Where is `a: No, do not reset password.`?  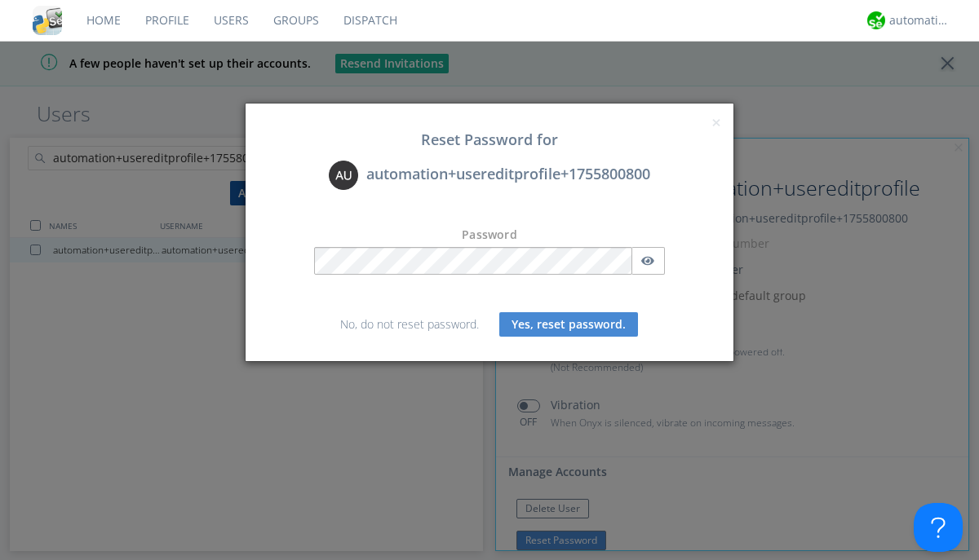 a: No, do not reset password. is located at coordinates (409, 324).